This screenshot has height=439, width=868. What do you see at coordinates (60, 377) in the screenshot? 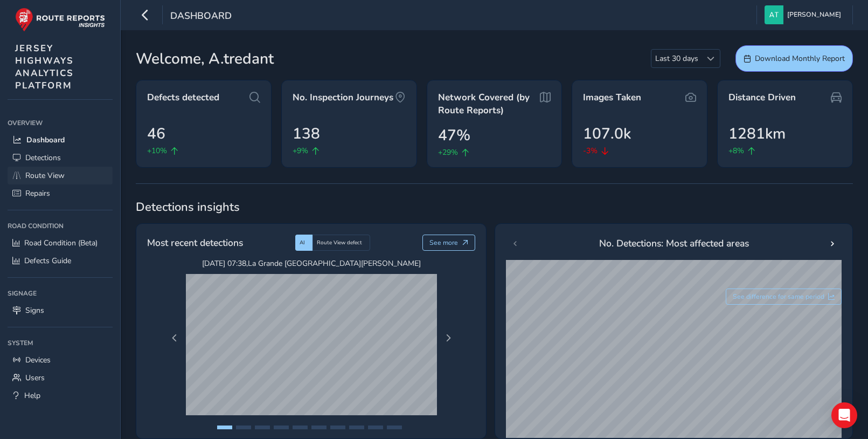
I see `a: Users` at bounding box center [60, 377].